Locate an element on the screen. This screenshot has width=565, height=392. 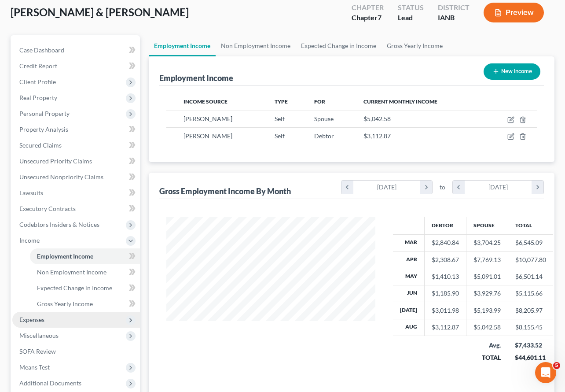
td: $6,545.09 is located at coordinates (530, 242).